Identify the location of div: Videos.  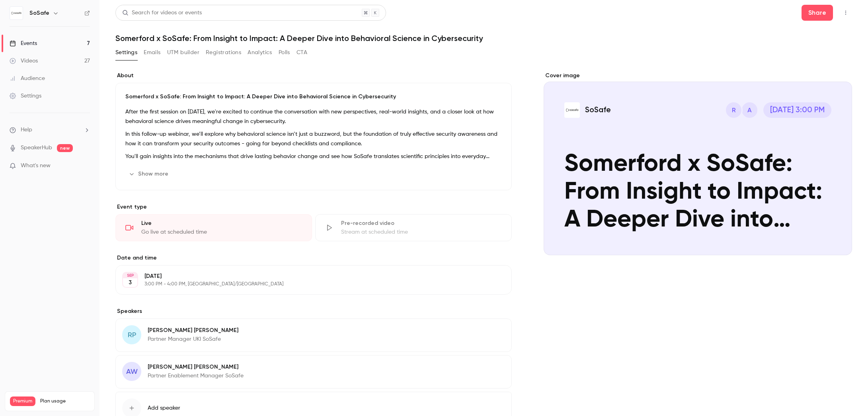
(23, 61).